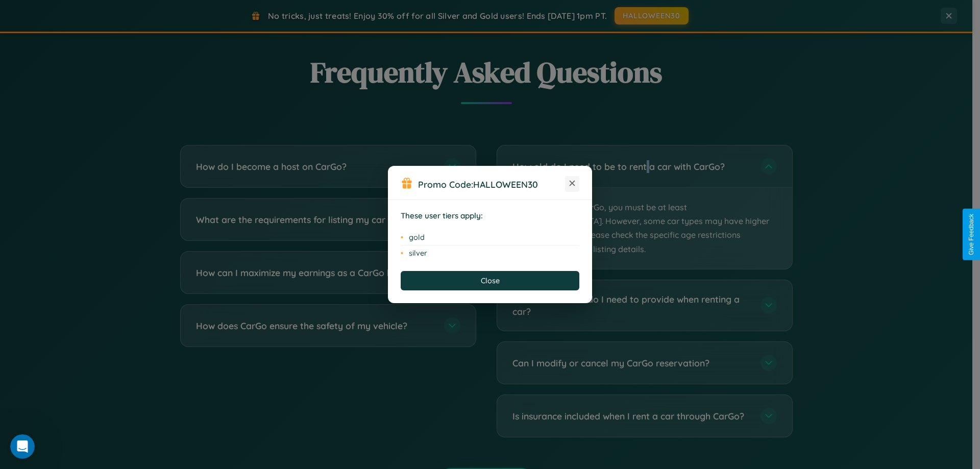  What do you see at coordinates (491, 184) in the screenshot?
I see `h3: Promo Code:` at bounding box center [491, 184].